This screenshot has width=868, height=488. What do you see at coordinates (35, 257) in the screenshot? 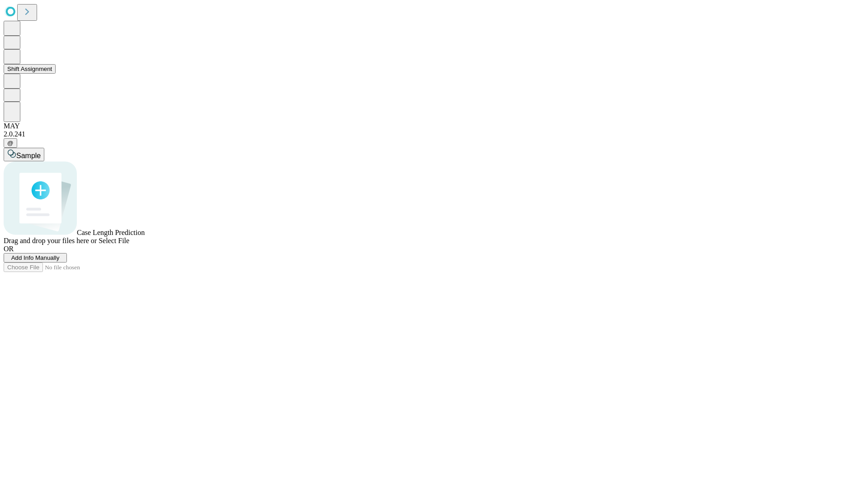
I see `button: Add Info Manually` at bounding box center [35, 257].